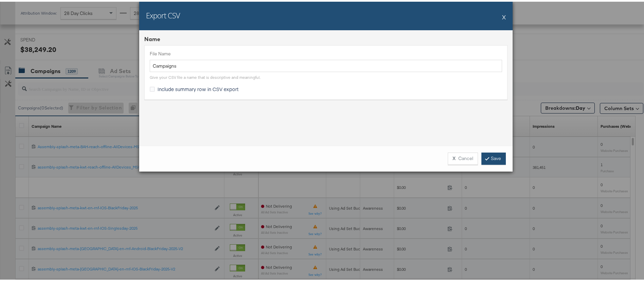 Image resolution: width=644 pixels, height=281 pixels. What do you see at coordinates (494, 157) in the screenshot?
I see `a: Save` at bounding box center [494, 157].